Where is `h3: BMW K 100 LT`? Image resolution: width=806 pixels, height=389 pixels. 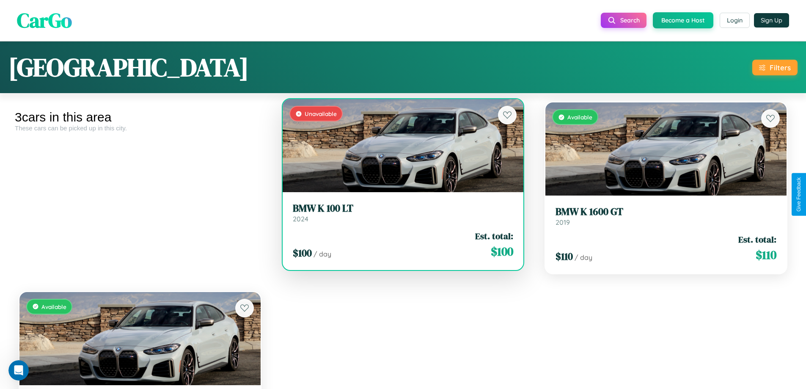
h3: BMW K 100 LT is located at coordinates (403, 208).